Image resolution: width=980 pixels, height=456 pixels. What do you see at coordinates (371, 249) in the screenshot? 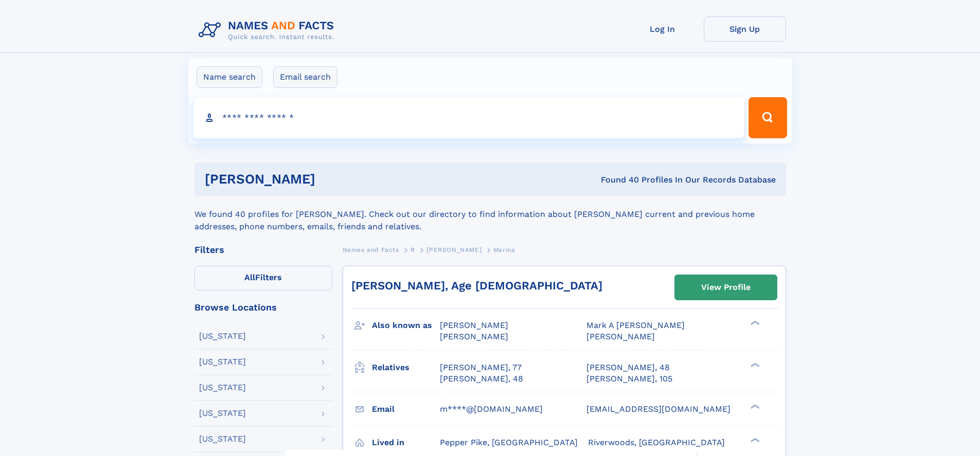
I see `a: Names and Facts` at bounding box center [371, 249].